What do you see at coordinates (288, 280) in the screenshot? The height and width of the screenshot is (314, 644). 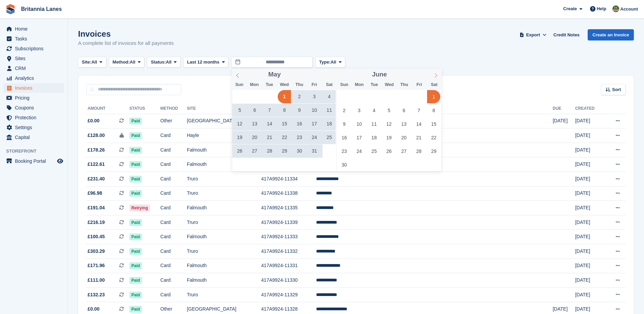 I see `td: 417A9924-11330` at bounding box center [288, 280].